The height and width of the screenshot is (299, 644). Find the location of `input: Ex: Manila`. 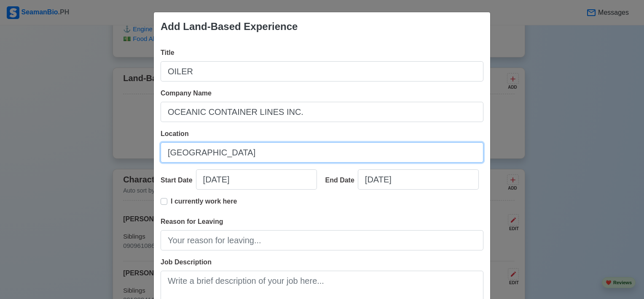

input: Ex: Manila is located at coordinates (322, 152).